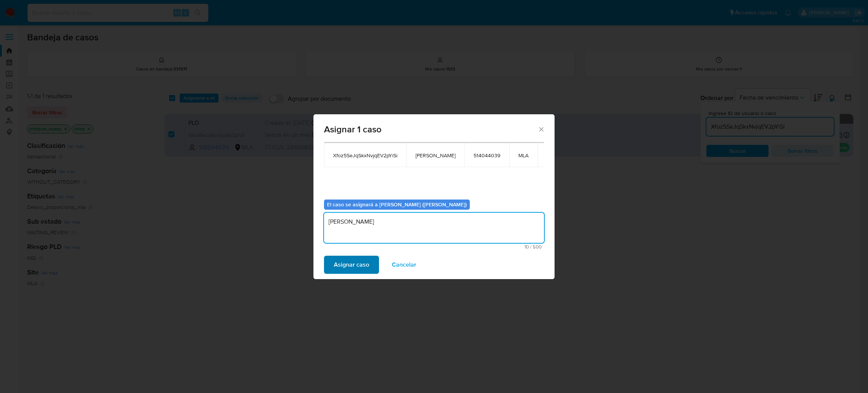 Image resolution: width=868 pixels, height=393 pixels. Describe the element at coordinates (431, 129) in the screenshot. I see `span: Asignar 1 caso` at that location.